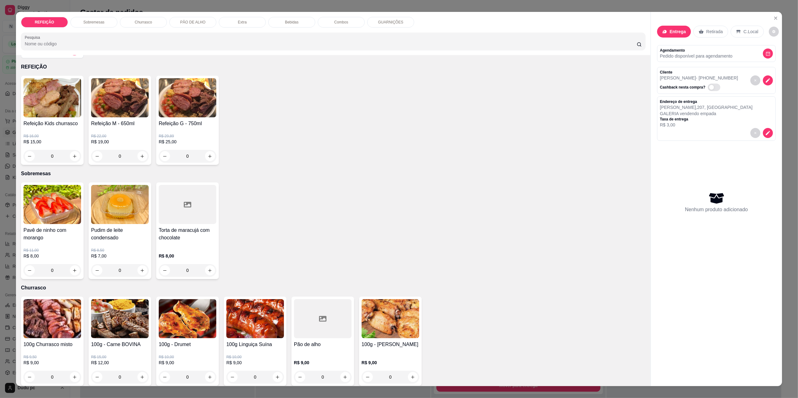 This screenshot has width=798, height=398. What do you see at coordinates (242, 22) in the screenshot?
I see `p: Extra` at bounding box center [242, 22].